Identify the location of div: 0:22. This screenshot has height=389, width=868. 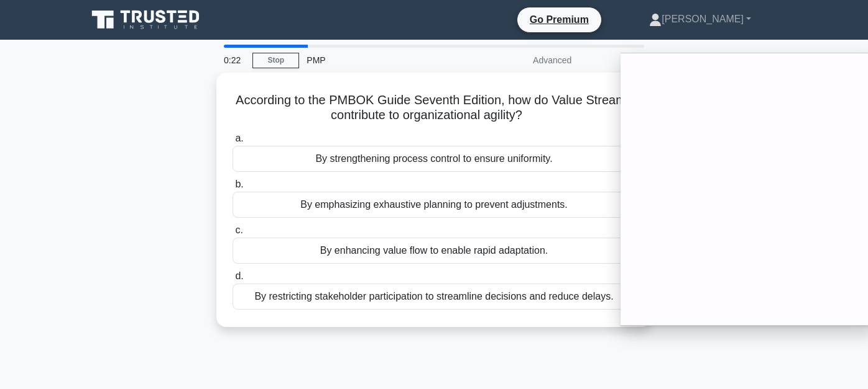
(234, 60).